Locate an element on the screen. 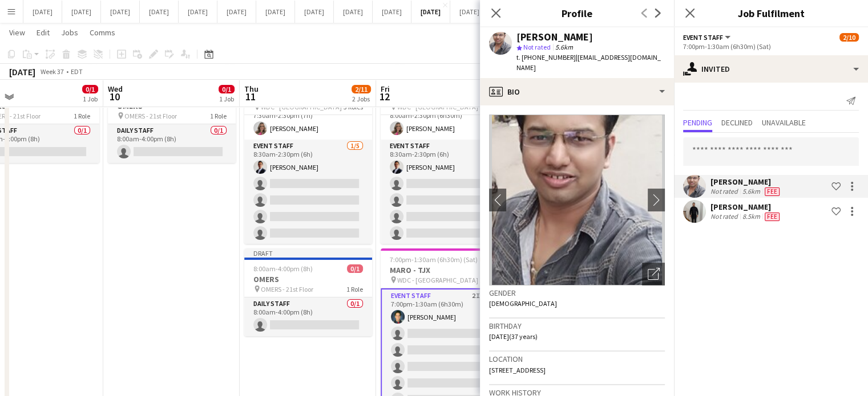 The image size is (868, 396). h3: OMERS is located at coordinates (309, 279).